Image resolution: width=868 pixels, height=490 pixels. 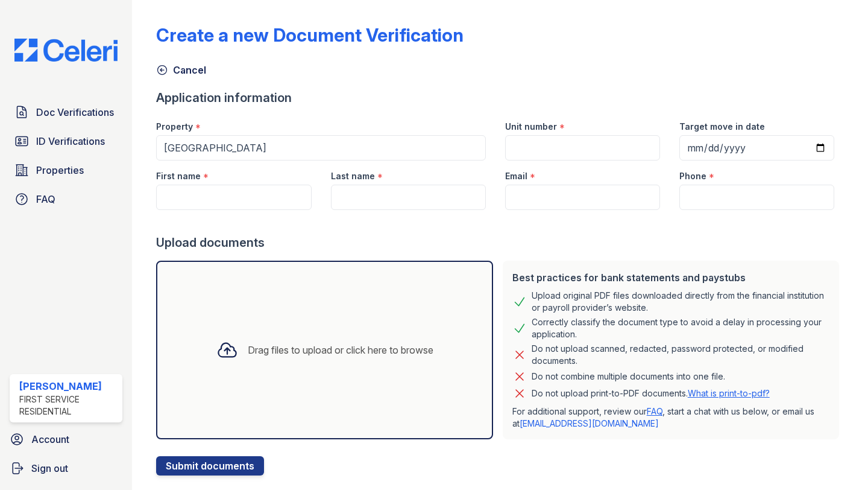 What do you see at coordinates (722, 127) in the screenshot?
I see `label: Target move in date` at bounding box center [722, 127].